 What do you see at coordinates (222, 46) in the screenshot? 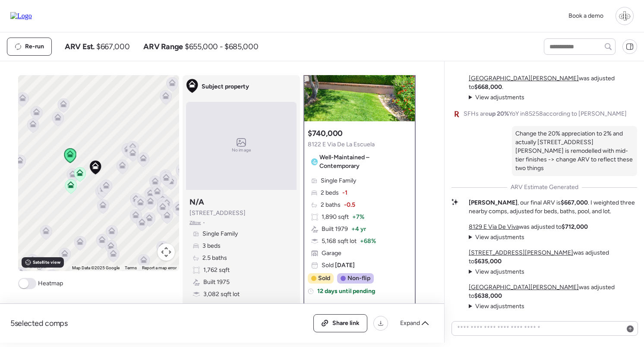
I see `span: $655,000 - $685,000` at bounding box center [222, 46].